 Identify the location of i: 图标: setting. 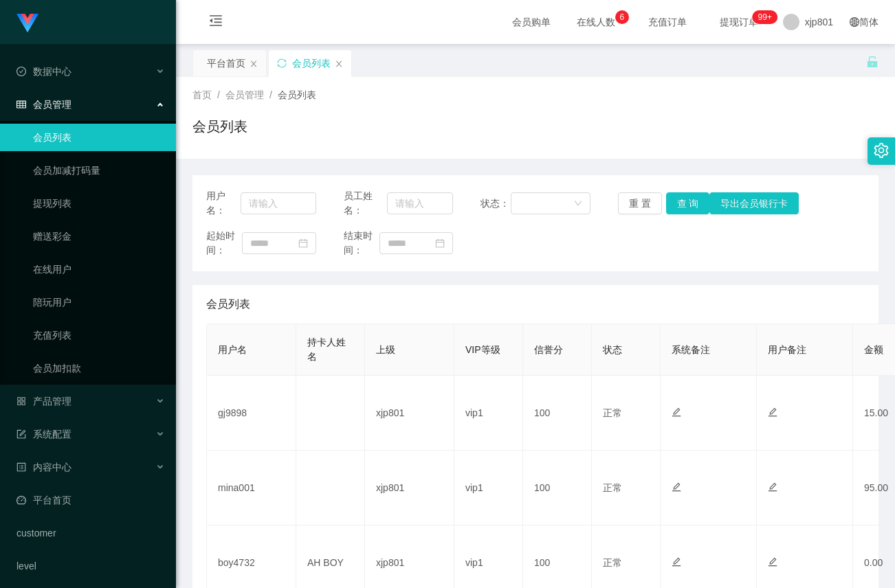
(881, 151).